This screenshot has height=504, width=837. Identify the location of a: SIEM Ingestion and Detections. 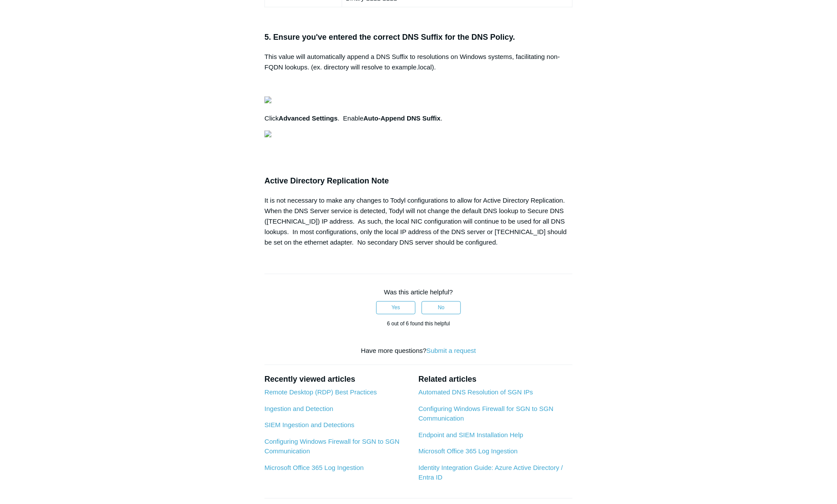
(309, 424).